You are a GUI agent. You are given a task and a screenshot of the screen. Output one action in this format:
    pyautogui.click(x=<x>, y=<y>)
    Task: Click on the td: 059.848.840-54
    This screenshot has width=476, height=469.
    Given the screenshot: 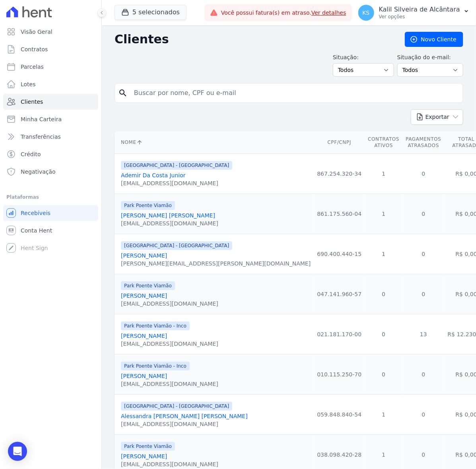 What is the action you would take?
    pyautogui.click(x=339, y=415)
    